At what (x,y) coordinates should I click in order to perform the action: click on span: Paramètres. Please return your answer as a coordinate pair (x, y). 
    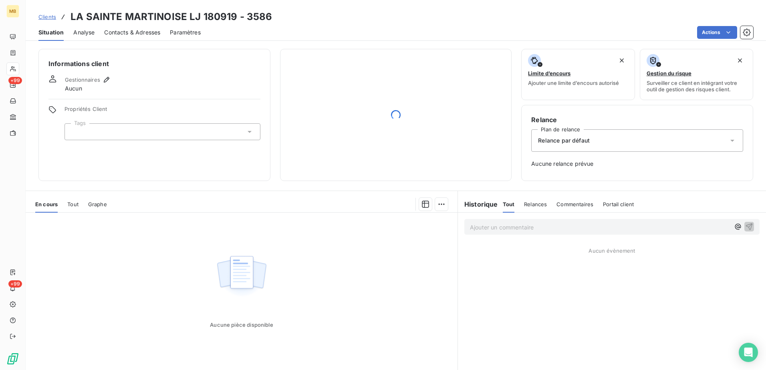
    Looking at the image, I should click on (185, 32).